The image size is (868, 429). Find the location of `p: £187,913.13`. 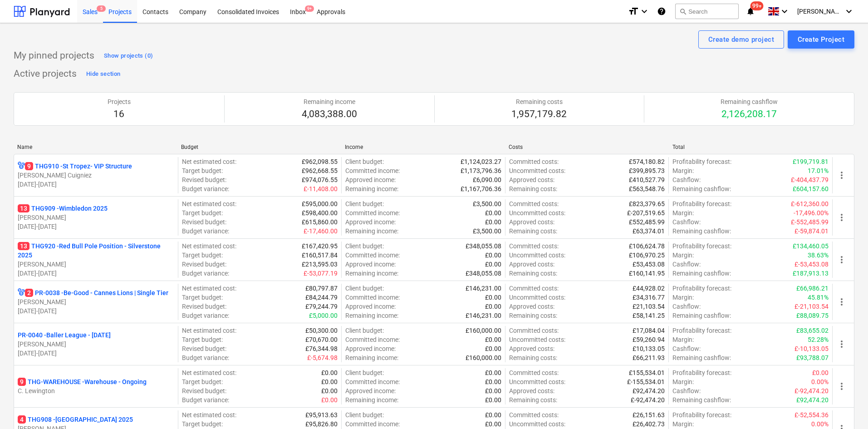

p: £187,913.13 is located at coordinates (810, 273).